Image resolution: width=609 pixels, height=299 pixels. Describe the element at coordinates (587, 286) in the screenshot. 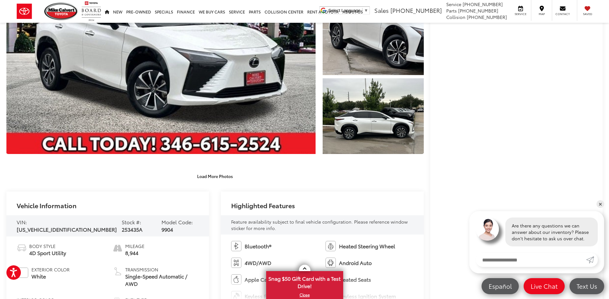

I see `span: Text Us` at that location.